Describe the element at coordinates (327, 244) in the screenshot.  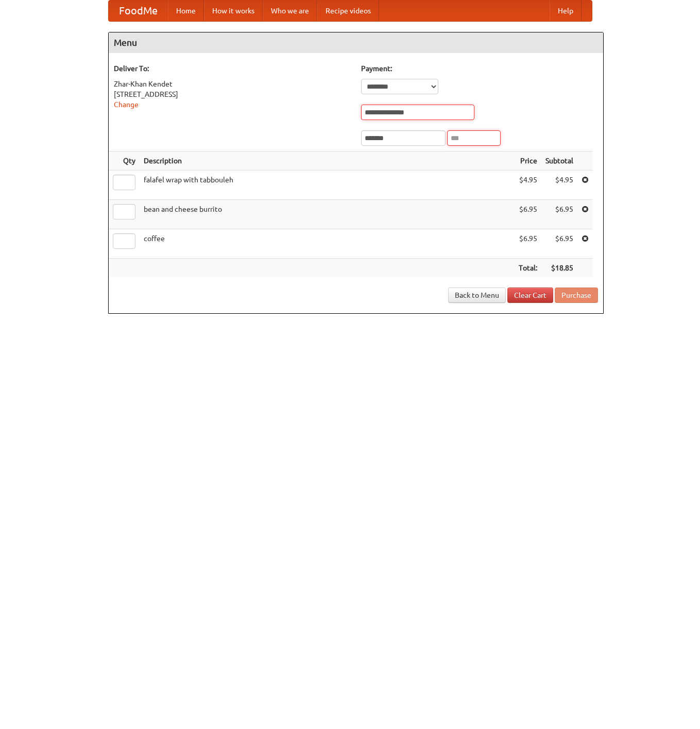
I see `td: coffee` at that location.